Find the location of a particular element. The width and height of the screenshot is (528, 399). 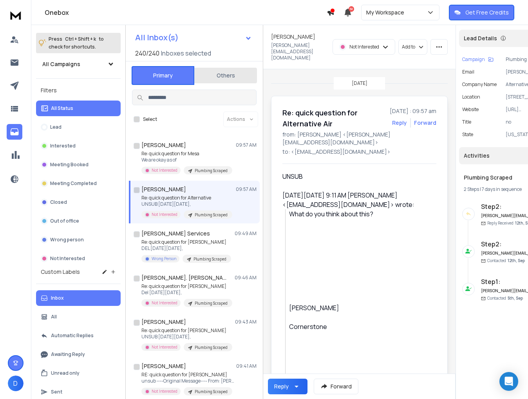

p: Get Free Credits is located at coordinates (487, 13).